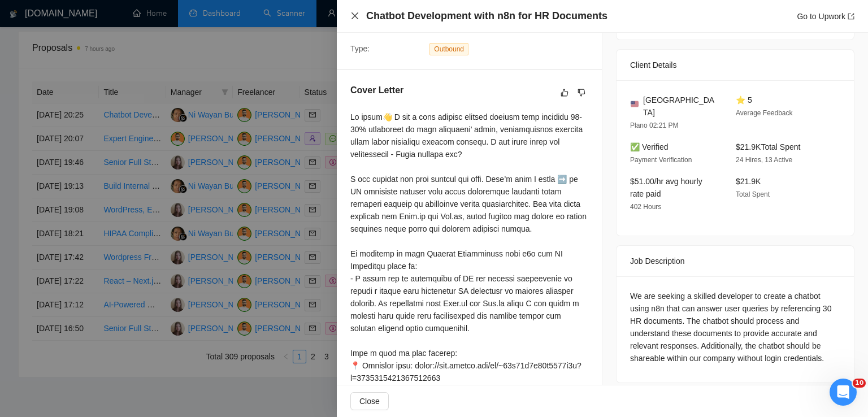  Describe the element at coordinates (764, 160) in the screenshot. I see `span: 24 Hires, 13 Active` at that location.